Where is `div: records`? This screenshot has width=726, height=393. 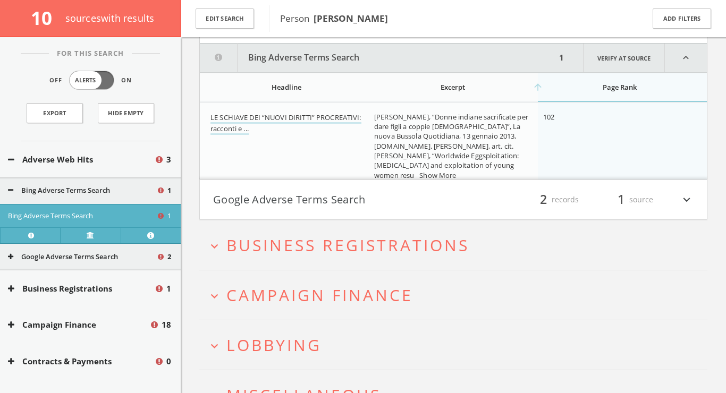
div: records is located at coordinates (547, 200).